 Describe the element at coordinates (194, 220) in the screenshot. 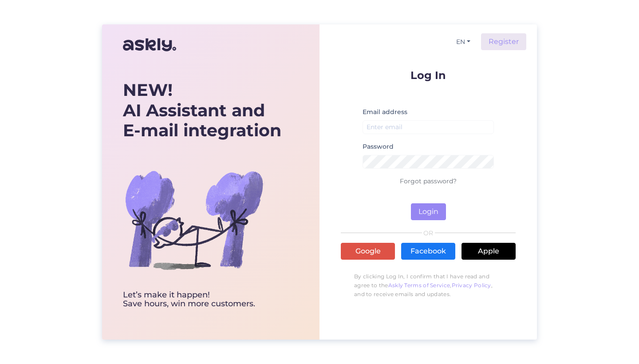

I see `img: bg-askly` at that location.